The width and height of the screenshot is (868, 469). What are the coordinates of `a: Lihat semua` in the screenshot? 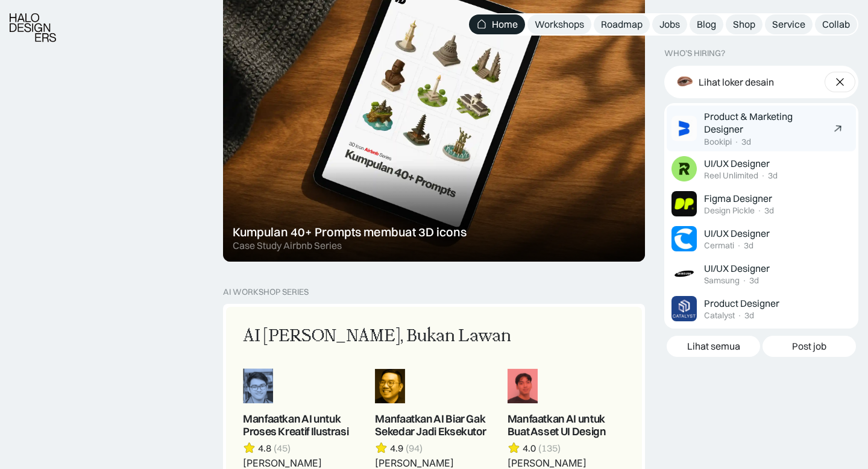 It's located at (714, 347).